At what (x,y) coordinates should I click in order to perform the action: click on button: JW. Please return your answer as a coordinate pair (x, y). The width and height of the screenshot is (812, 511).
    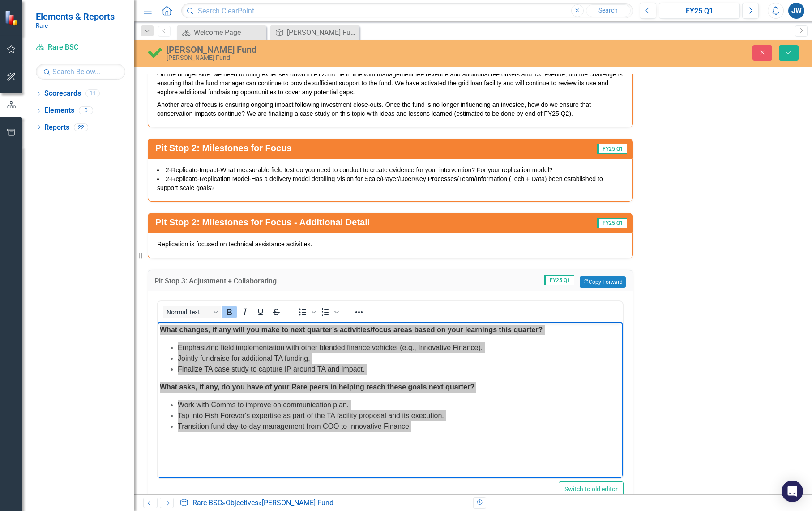
    Looking at the image, I should click on (796, 11).